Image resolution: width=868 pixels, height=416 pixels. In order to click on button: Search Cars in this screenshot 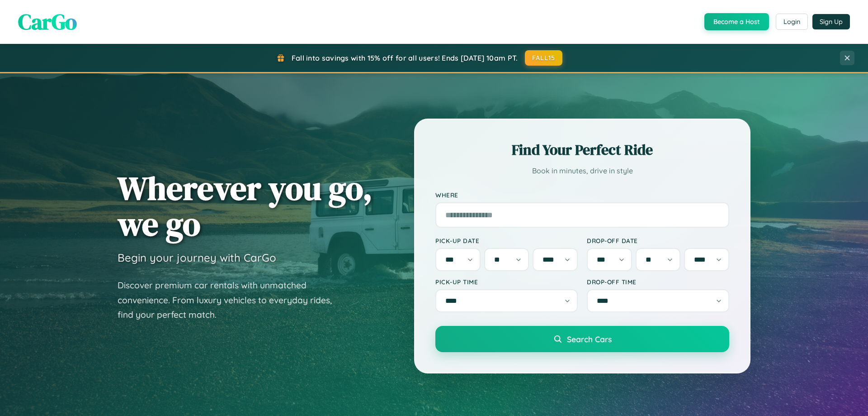, I will do `click(583, 339)`.